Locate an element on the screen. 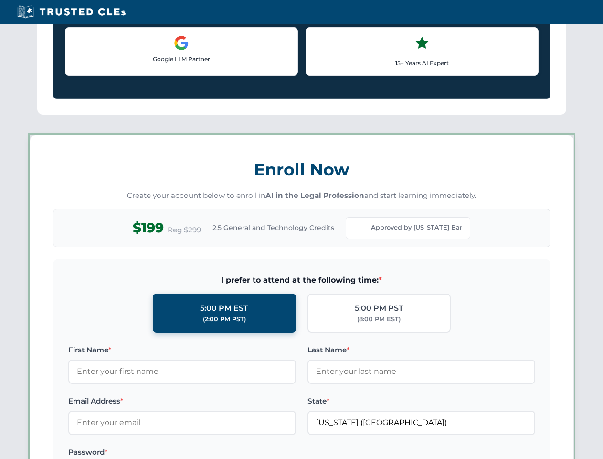 Image resolution: width=603 pixels, height=459 pixels. h3: Enroll Now is located at coordinates (302, 169).